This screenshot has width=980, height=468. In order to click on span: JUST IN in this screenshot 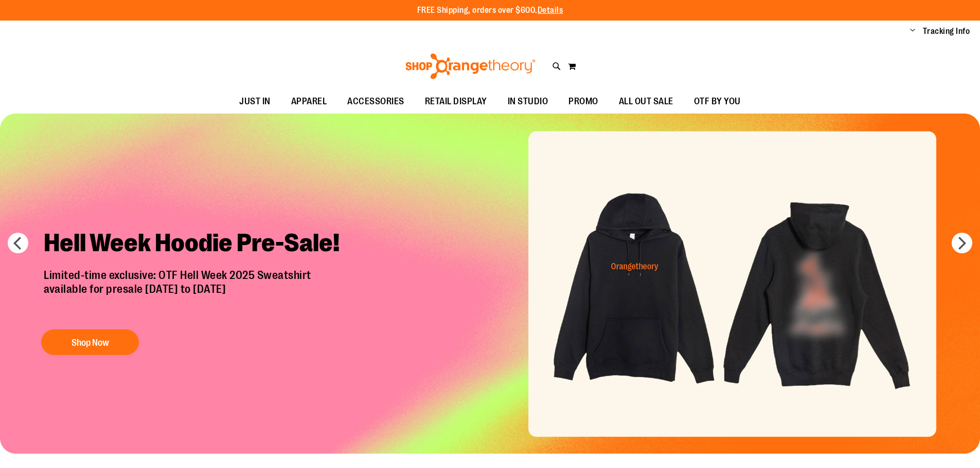, I will do `click(255, 101)`.